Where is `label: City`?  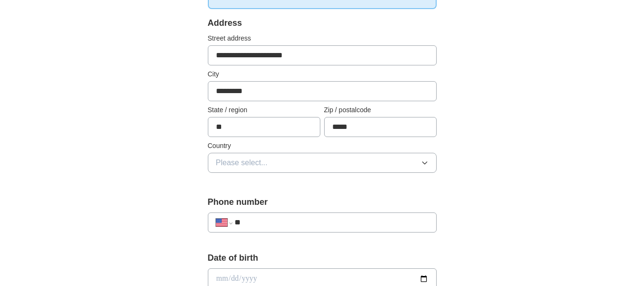
label: City is located at coordinates (322, 74).